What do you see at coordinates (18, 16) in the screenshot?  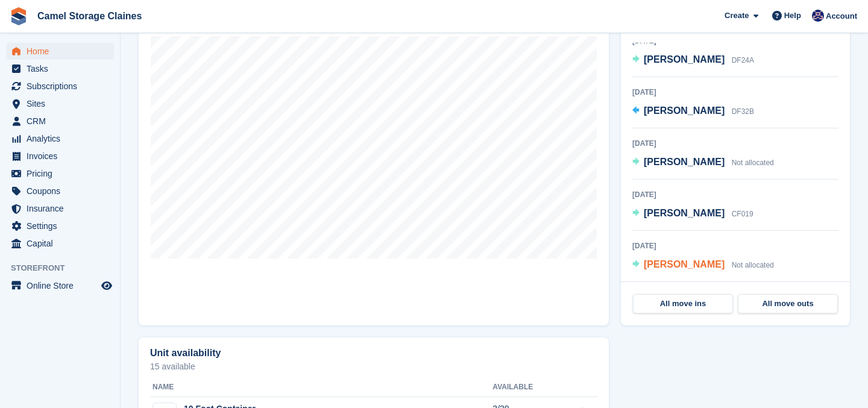 I see `img: stora-icon-8386f47178a22dfd0bd8f6a31ec36ba5ce8667c1dd55bd0f319d3a0aa187defe.svg` at bounding box center [18, 16].